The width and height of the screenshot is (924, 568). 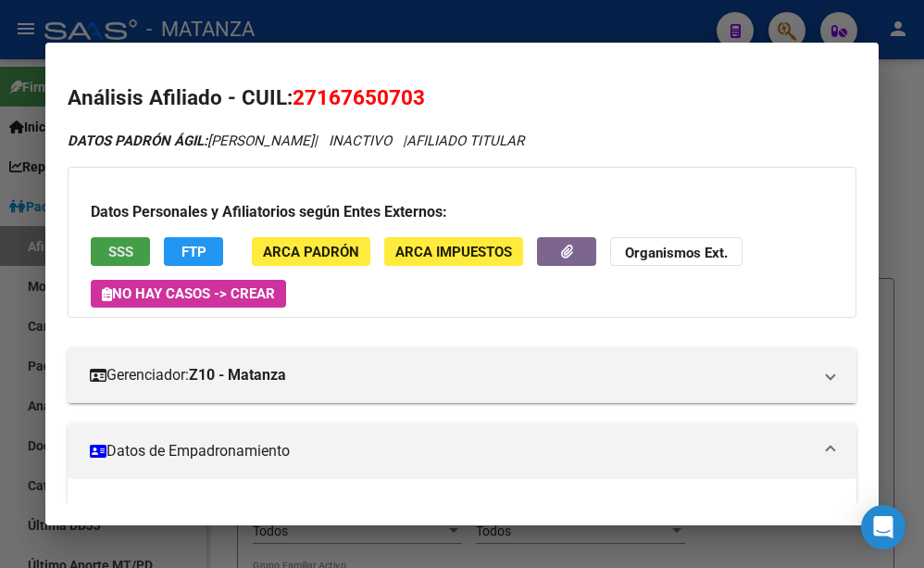 I want to click on mat-expansion-panel-header: Datos de Empadronamiento, so click(x=462, y=451).